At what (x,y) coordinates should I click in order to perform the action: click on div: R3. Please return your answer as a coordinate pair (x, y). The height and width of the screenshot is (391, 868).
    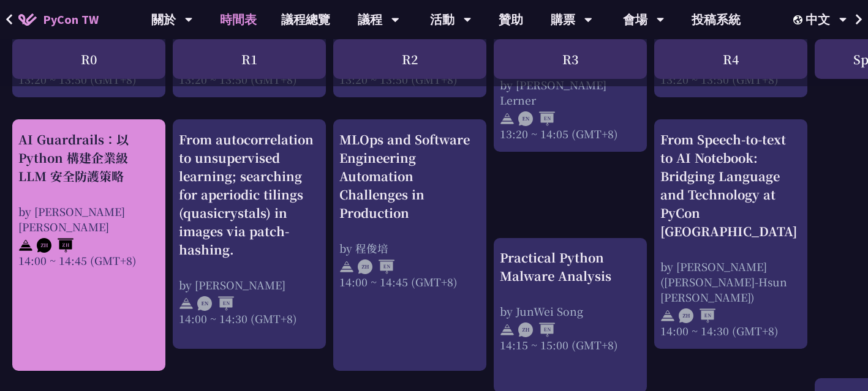
    Looking at the image, I should click on (570, 59).